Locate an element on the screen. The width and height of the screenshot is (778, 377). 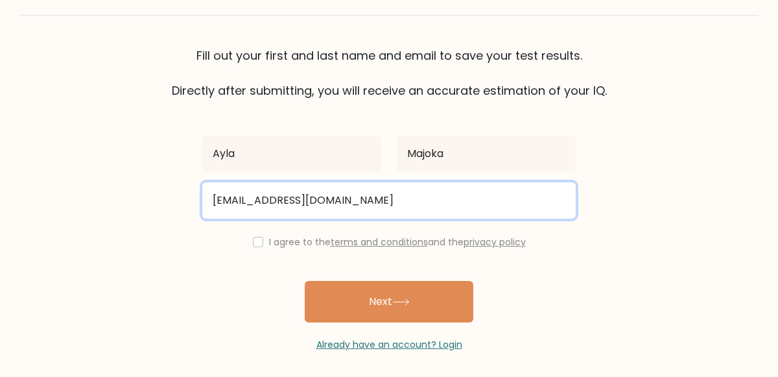
input: Email is located at coordinates (389, 200).